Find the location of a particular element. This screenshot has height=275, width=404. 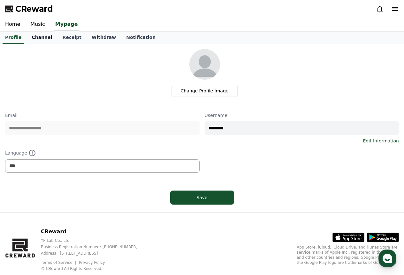

a: Receipt is located at coordinates (72, 38).